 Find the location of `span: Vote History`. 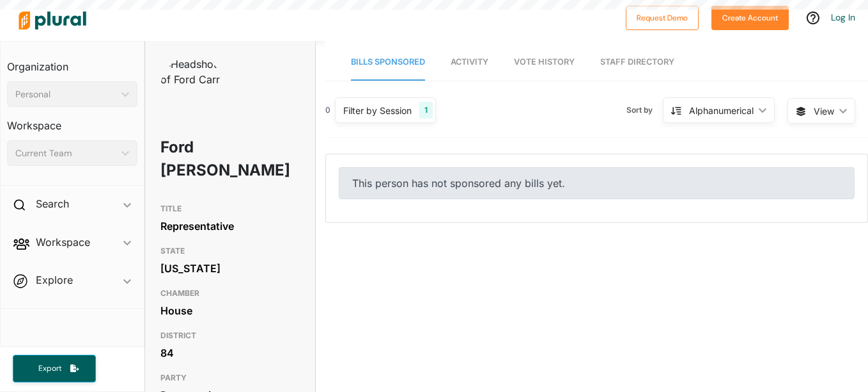

span: Vote History is located at coordinates (544, 62).